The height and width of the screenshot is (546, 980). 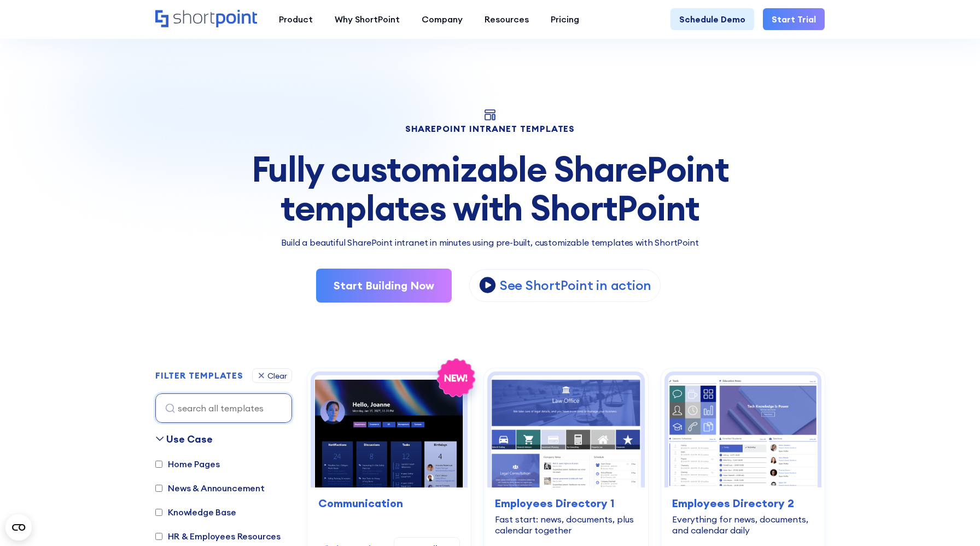 What do you see at coordinates (389, 503) in the screenshot?
I see `h3: Communication` at bounding box center [389, 503].